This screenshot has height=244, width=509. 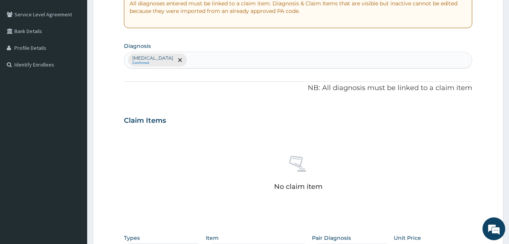 I want to click on span: We're online!, so click(x=74, y=112).